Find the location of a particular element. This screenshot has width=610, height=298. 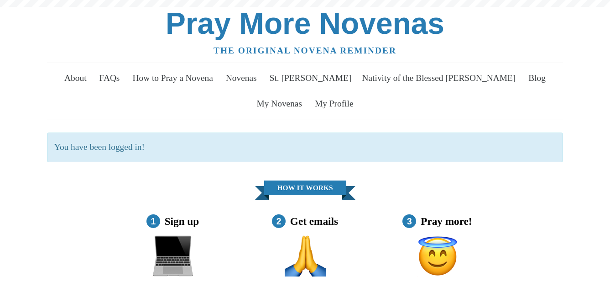

a: My Novenas is located at coordinates (279, 104).